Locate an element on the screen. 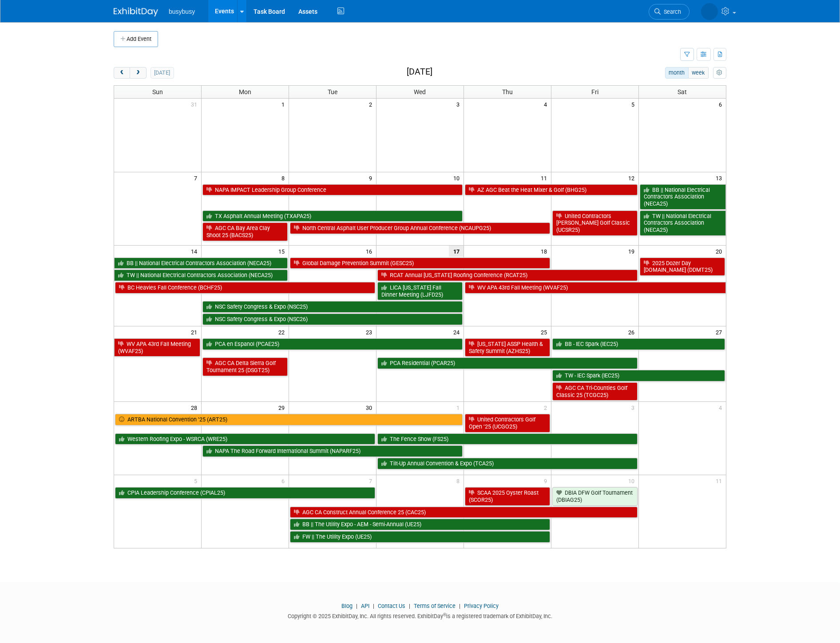 The image size is (840, 643). button: month is located at coordinates (677, 73).